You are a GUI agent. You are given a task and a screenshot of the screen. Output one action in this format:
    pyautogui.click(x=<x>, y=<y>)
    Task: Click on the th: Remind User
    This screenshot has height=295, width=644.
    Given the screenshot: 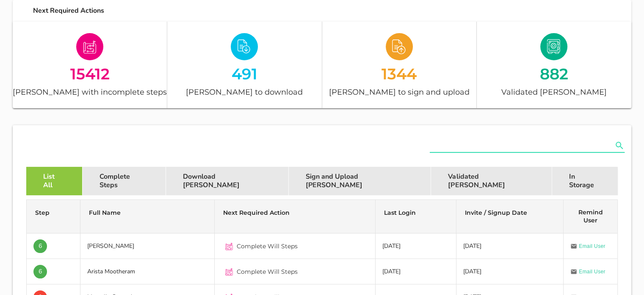 What is the action you would take?
    pyautogui.click(x=591, y=216)
    